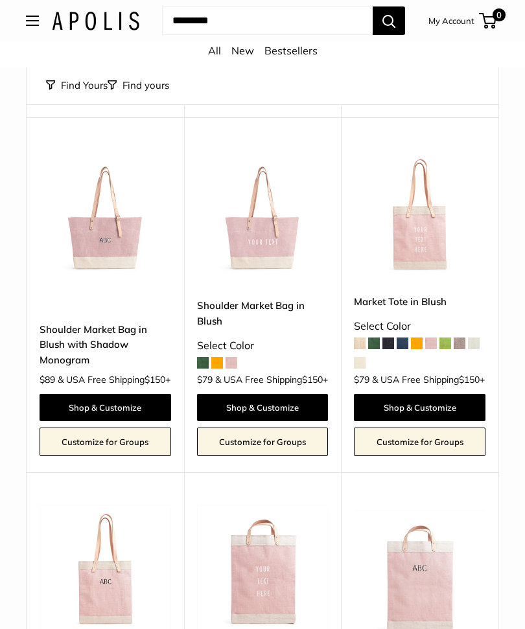 This screenshot has height=629, width=525. I want to click on a: Bestsellers, so click(291, 51).